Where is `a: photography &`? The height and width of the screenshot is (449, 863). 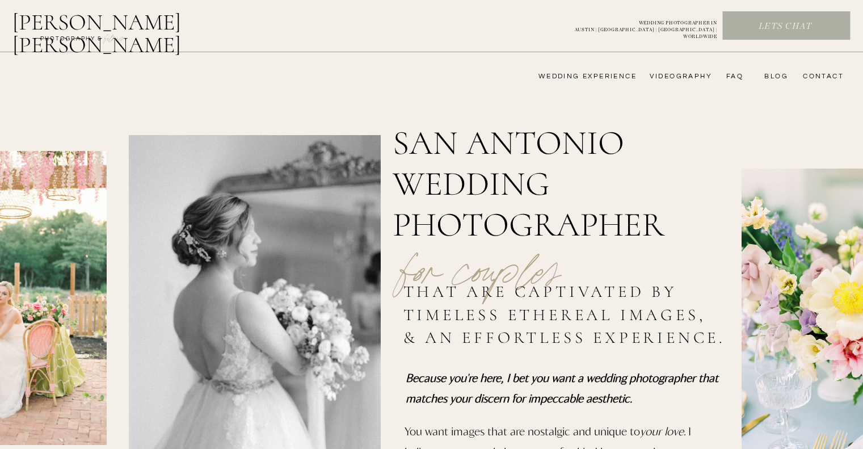 a: photography & is located at coordinates (71, 41).